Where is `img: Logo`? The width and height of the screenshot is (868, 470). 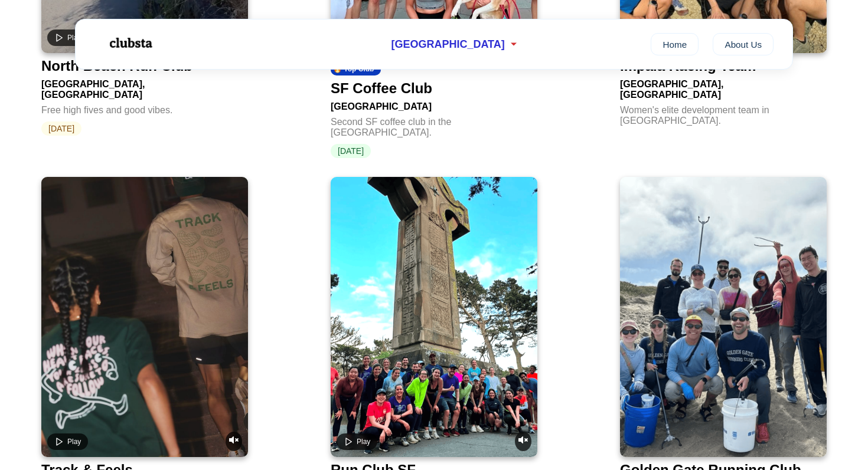 img: Logo is located at coordinates (130, 43).